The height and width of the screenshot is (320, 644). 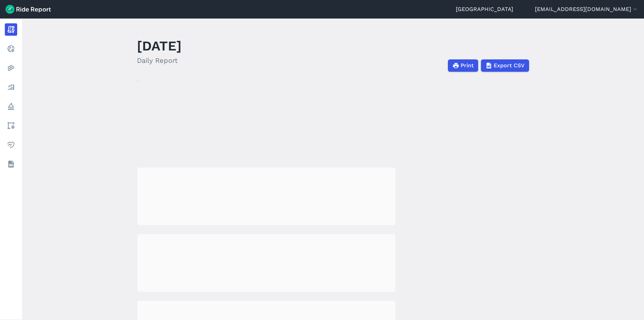 What do you see at coordinates (11, 87) in the screenshot?
I see `a: Analyze` at bounding box center [11, 87].